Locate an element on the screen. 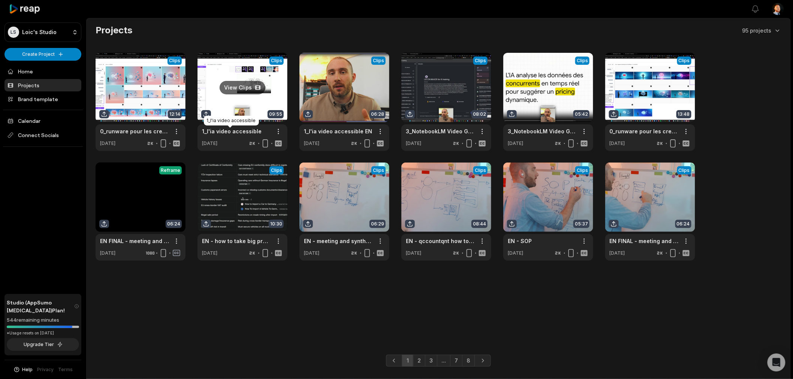  div: 1_l'ia video accessible is located at coordinates (231, 121).